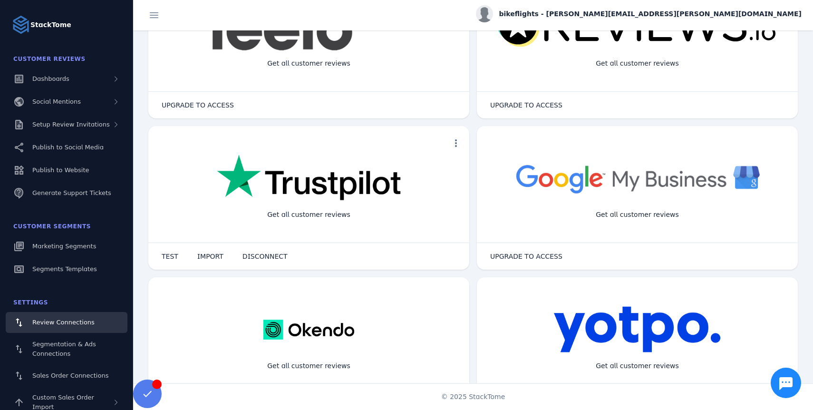  What do you see at coordinates (473, 396) in the screenshot?
I see `span: © 2025 StackTome` at bounding box center [473, 396].